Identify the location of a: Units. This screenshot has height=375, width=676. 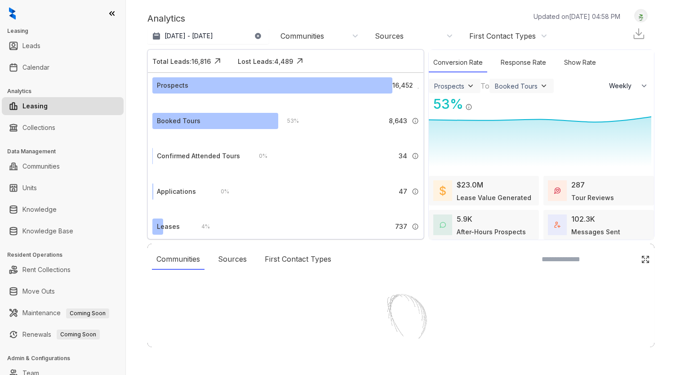
(30, 188).